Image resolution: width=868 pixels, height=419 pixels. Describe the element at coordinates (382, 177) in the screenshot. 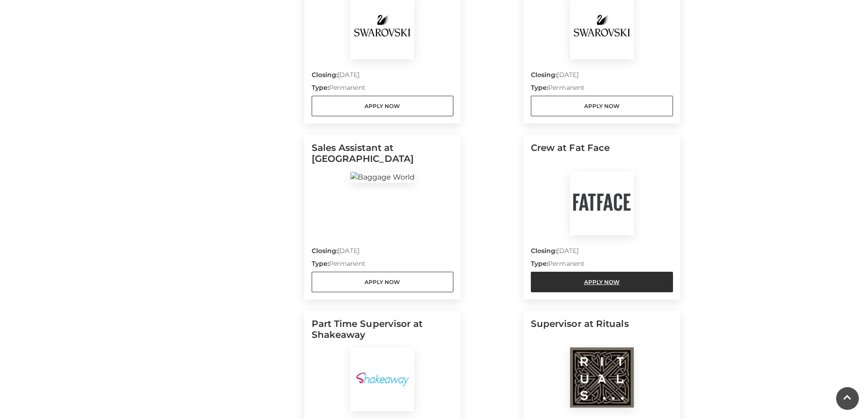

I see `img: Baggage World` at that location.